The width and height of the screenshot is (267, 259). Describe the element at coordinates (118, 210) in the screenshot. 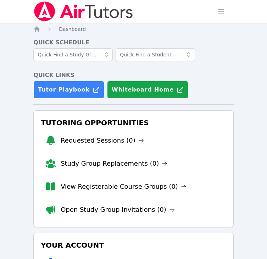

I see `a: Open Study Group Invitations (0)` at that location.